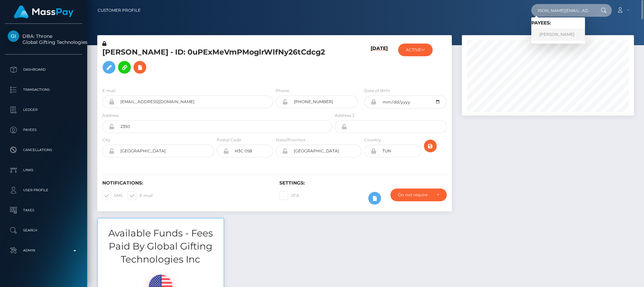 The width and height of the screenshot is (644, 287). What do you see at coordinates (291, 140) in the screenshot?
I see `label: State/Province` at bounding box center [291, 140].